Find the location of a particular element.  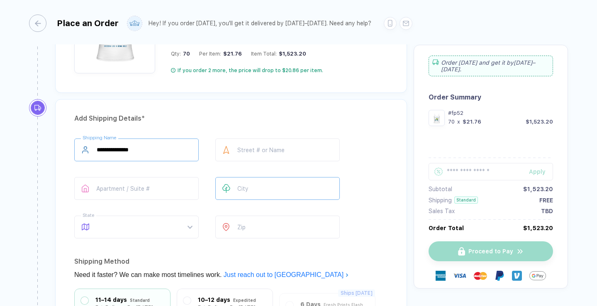

img: master-card is located at coordinates (480, 276).